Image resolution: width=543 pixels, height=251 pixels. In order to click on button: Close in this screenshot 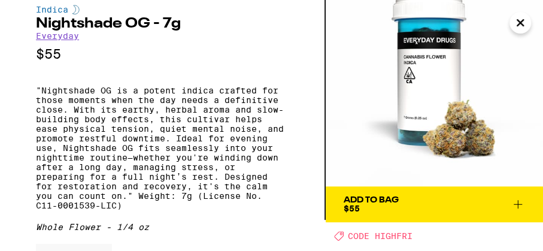, I will do `click(520, 23)`.